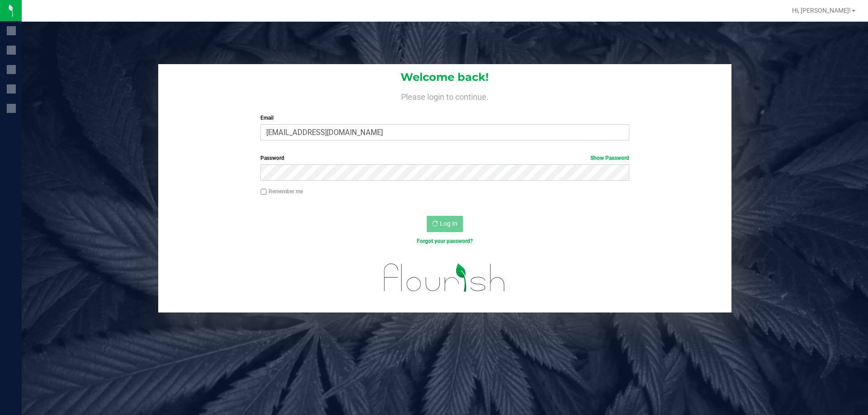 The image size is (868, 415). I want to click on button: Log In, so click(444, 224).